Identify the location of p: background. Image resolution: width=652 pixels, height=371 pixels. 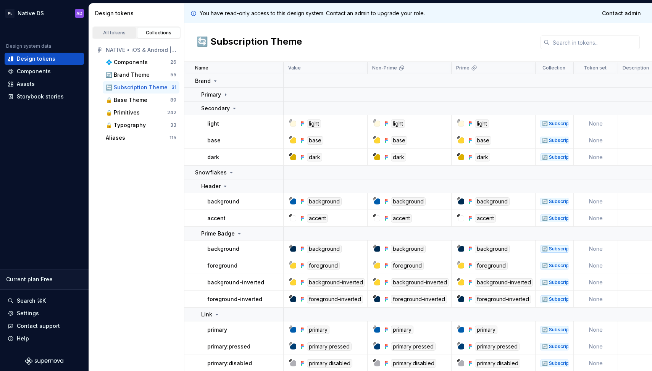
(223, 202).